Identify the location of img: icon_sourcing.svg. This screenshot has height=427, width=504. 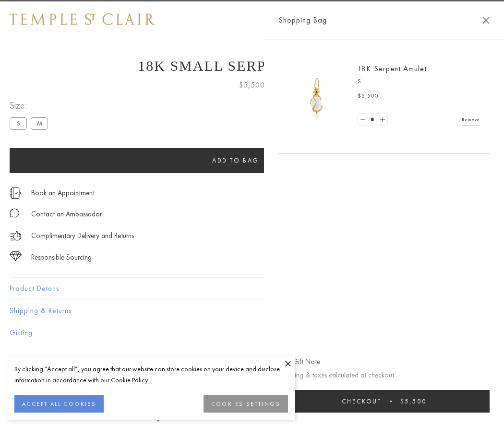
(15, 256).